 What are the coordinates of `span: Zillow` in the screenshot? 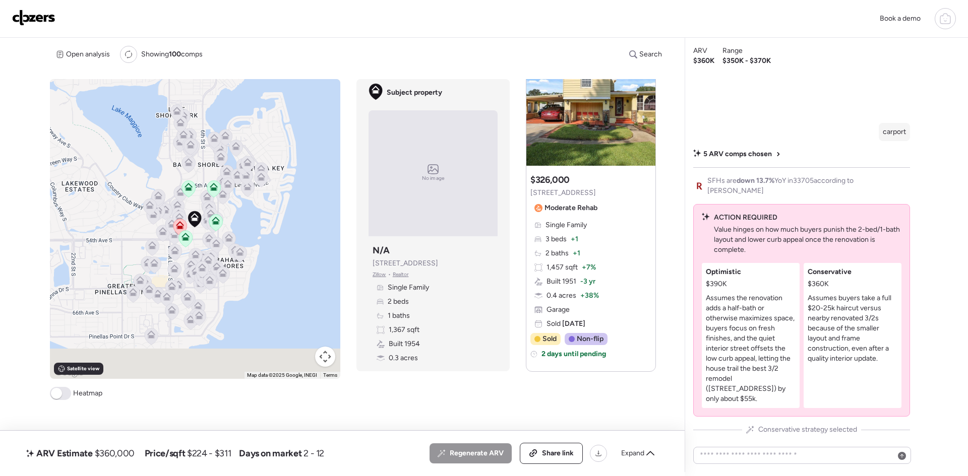 It's located at (379, 275).